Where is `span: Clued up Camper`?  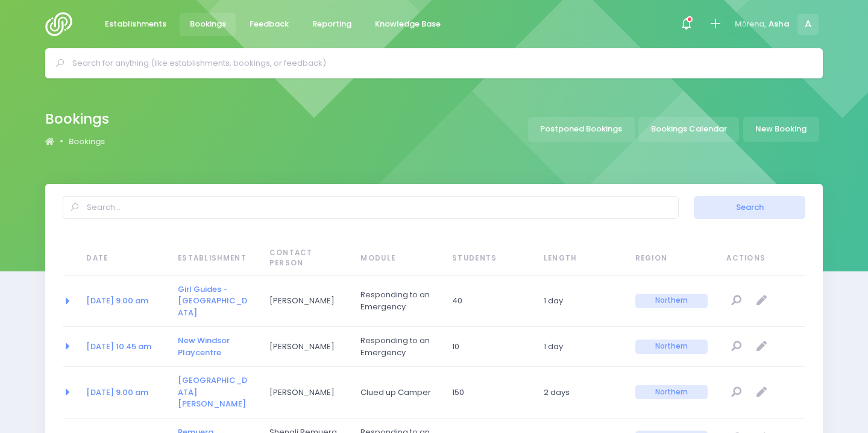
span: Clued up Camper is located at coordinates (397, 392).